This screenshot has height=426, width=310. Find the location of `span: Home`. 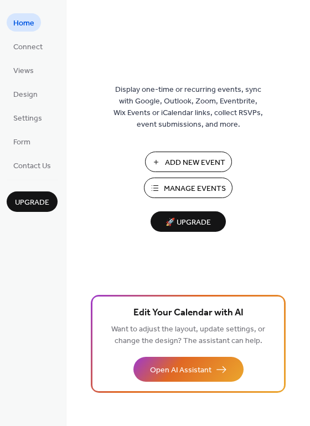

span: Home is located at coordinates (24, 23).